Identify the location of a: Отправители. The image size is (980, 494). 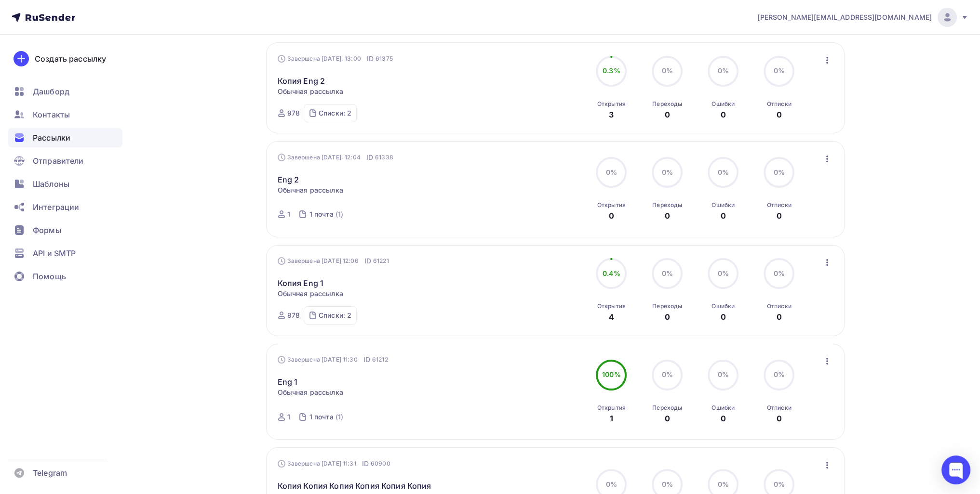
(65, 161).